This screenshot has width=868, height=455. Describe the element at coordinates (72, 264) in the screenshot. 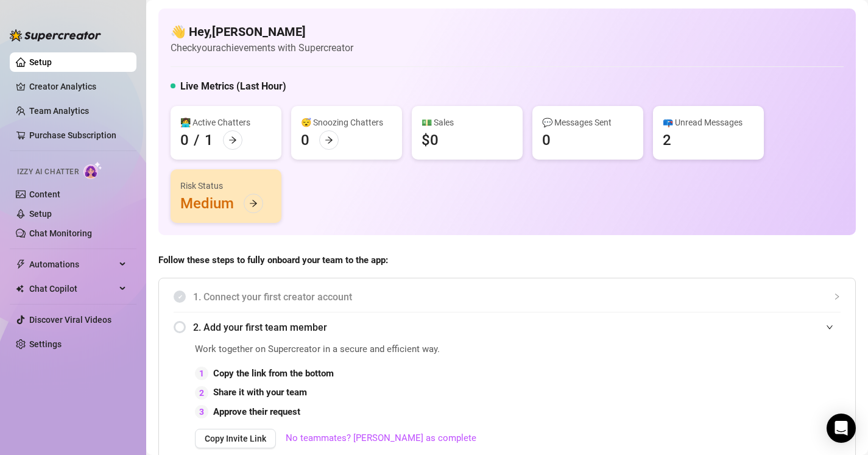

I see `span: Automations` at that location.